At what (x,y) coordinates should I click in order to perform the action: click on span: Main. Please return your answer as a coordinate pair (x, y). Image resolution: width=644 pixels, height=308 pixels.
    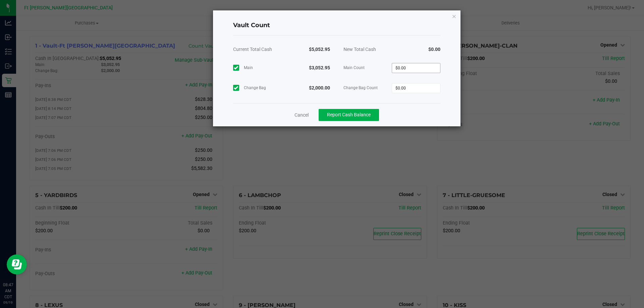
    Looking at the image, I should click on (249, 68).